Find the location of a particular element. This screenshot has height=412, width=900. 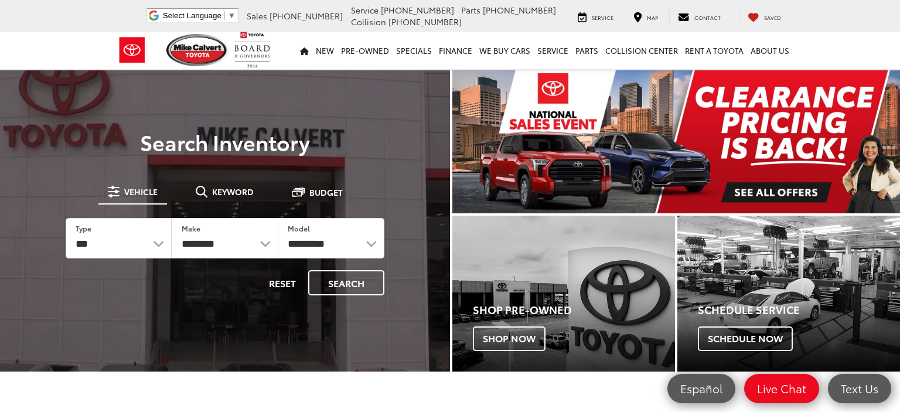

a: Contact is located at coordinates (699, 16).